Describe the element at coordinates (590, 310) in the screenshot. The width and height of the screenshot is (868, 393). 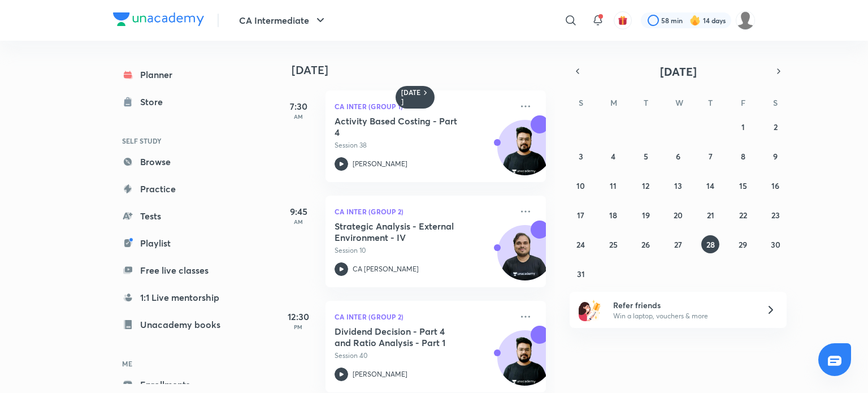
I see `img: referral` at that location.